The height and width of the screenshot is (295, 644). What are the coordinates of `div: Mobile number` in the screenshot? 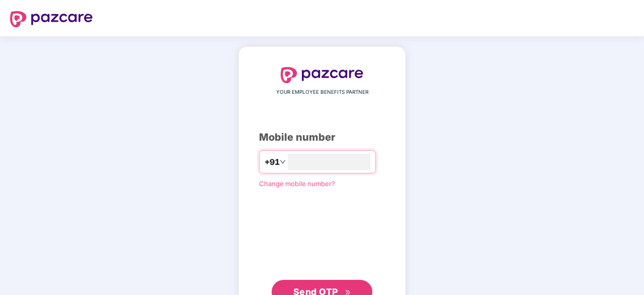 It's located at (322, 137).